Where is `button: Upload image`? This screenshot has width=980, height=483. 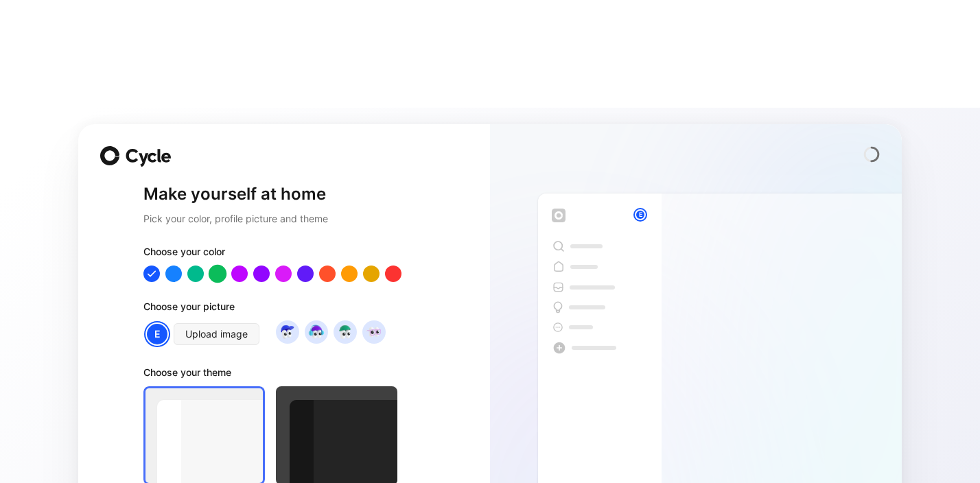
button: Upload image is located at coordinates (216, 334).